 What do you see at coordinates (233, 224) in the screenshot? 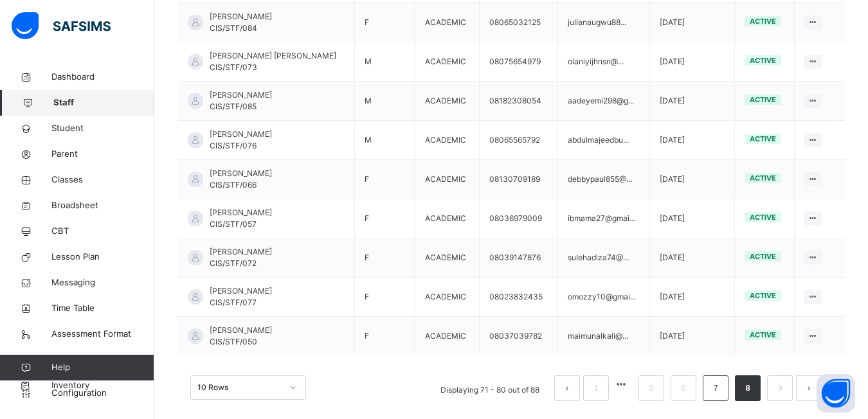
I see `span: CIS/STF/057` at bounding box center [233, 224].